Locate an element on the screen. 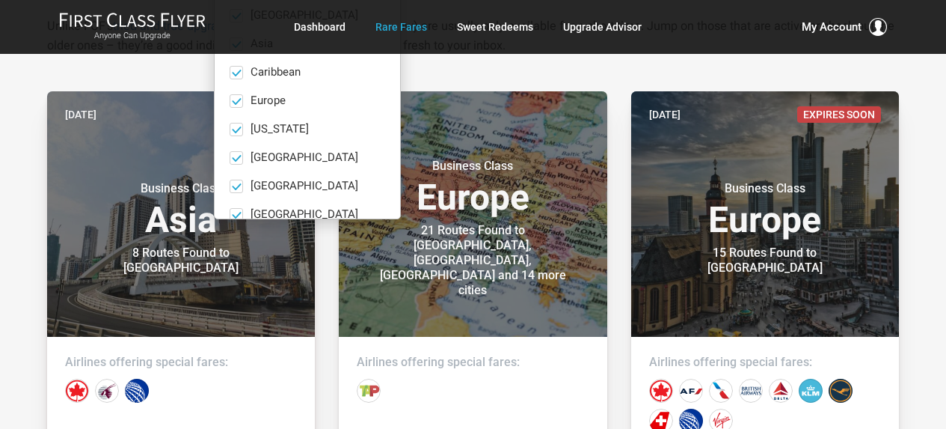  div: KLM is located at coordinates (811, 390).